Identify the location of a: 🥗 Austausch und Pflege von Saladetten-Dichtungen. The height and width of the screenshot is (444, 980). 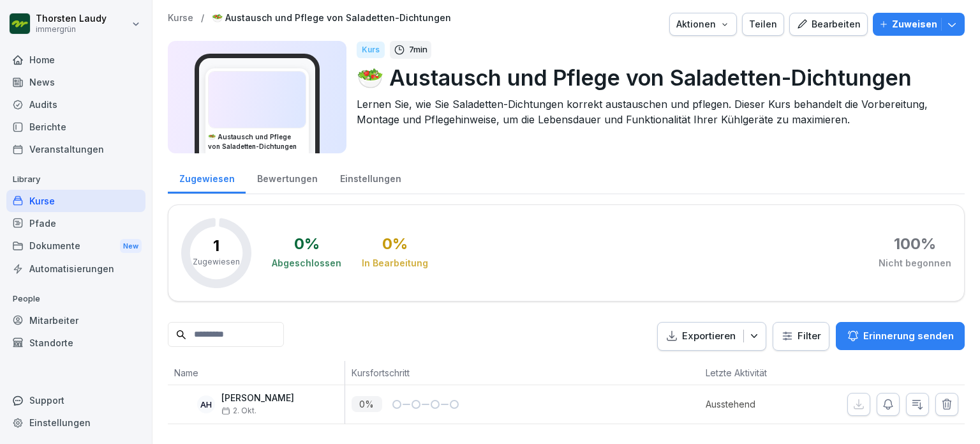
(331, 18).